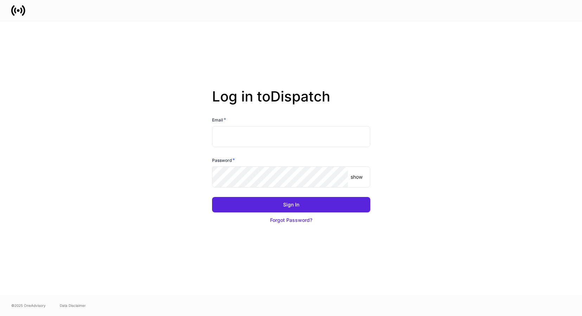 The height and width of the screenshot is (316, 582). Describe the element at coordinates (291, 205) in the screenshot. I see `div: Sign In` at that location.